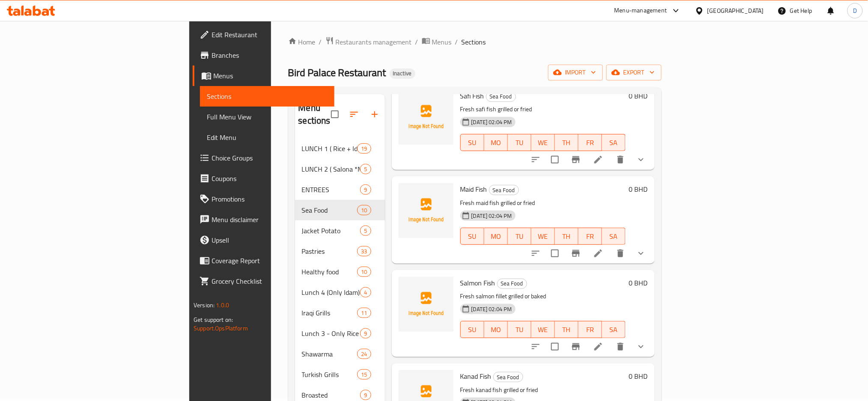  What do you see at coordinates (475, 42) in the screenshot?
I see `nav: breadcrumb` at bounding box center [475, 42].